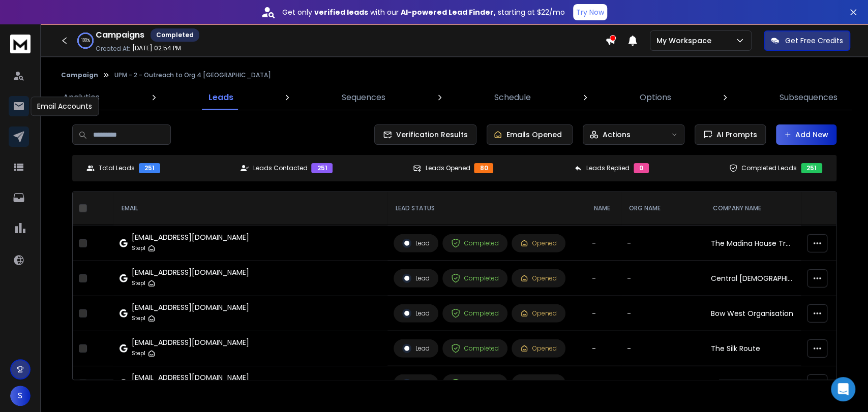 The height and width of the screenshot is (412, 868). I want to click on th: NAME, so click(603, 208).